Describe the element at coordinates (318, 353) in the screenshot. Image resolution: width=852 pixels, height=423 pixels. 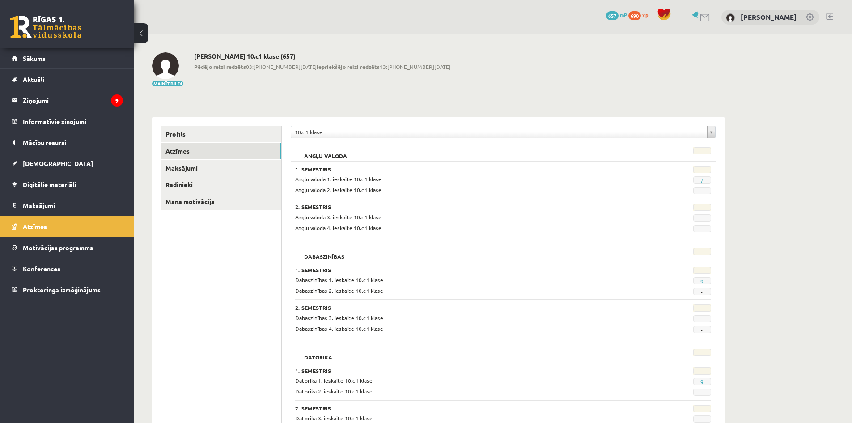
I see `h2: Datorika` at that location.